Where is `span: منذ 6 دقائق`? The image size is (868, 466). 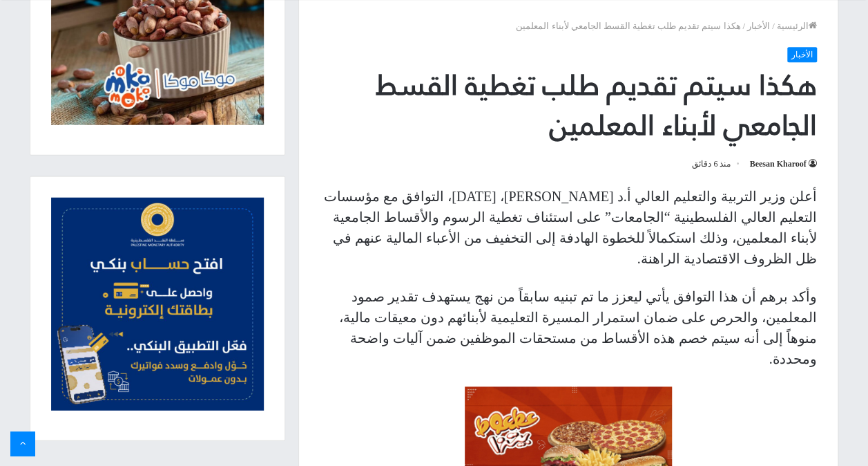 span: منذ 6 دقائق is located at coordinates (716, 164).